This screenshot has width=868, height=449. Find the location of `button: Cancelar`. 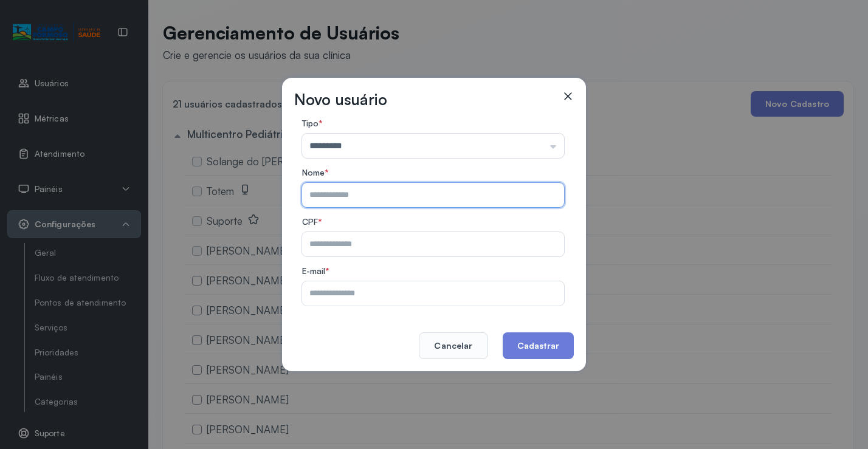

button: Cancelar is located at coordinates (453, 346).